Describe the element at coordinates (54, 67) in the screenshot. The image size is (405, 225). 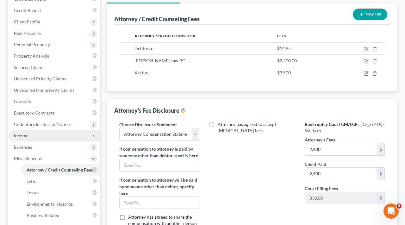
I see `a: Secured Claims` at that location.